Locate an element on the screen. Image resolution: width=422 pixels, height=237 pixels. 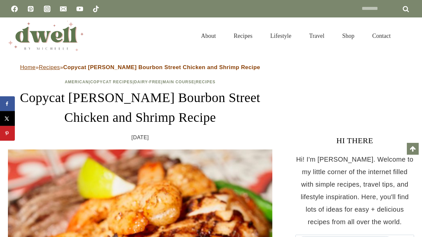
nav: Primary Navigation is located at coordinates (295, 36).